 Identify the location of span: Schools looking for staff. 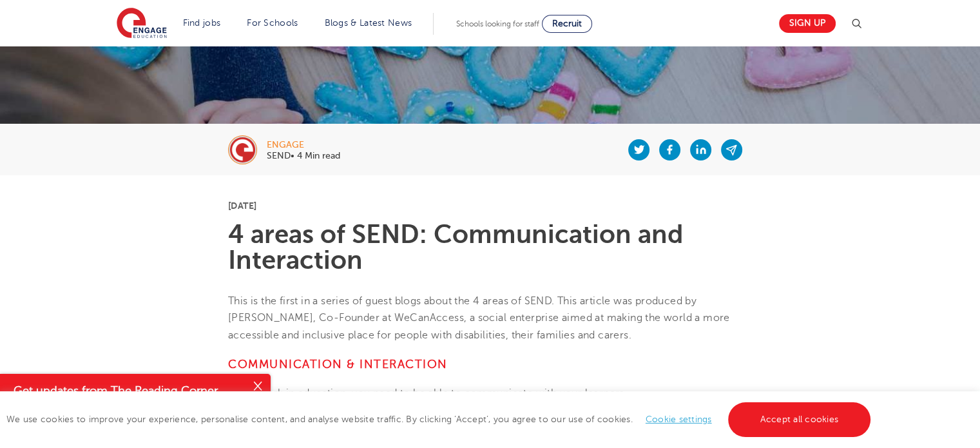
(497, 24).